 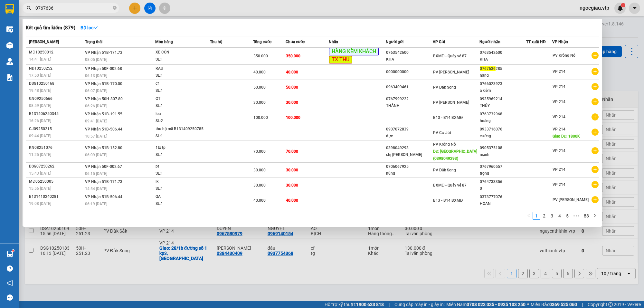 I want to click on span: Thu hộ, so click(x=216, y=42).